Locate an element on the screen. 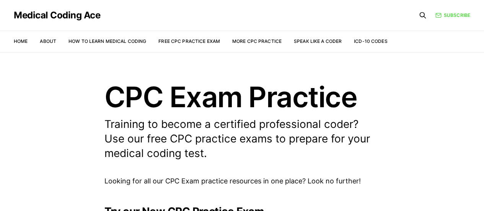  a: Subscribe is located at coordinates (453, 15).